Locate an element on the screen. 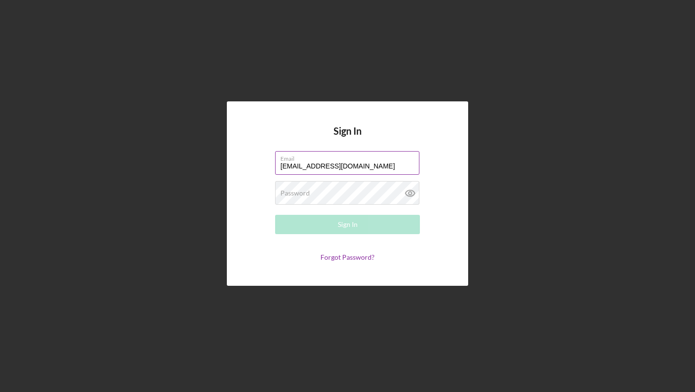  h4: Sign In is located at coordinates (348, 138).